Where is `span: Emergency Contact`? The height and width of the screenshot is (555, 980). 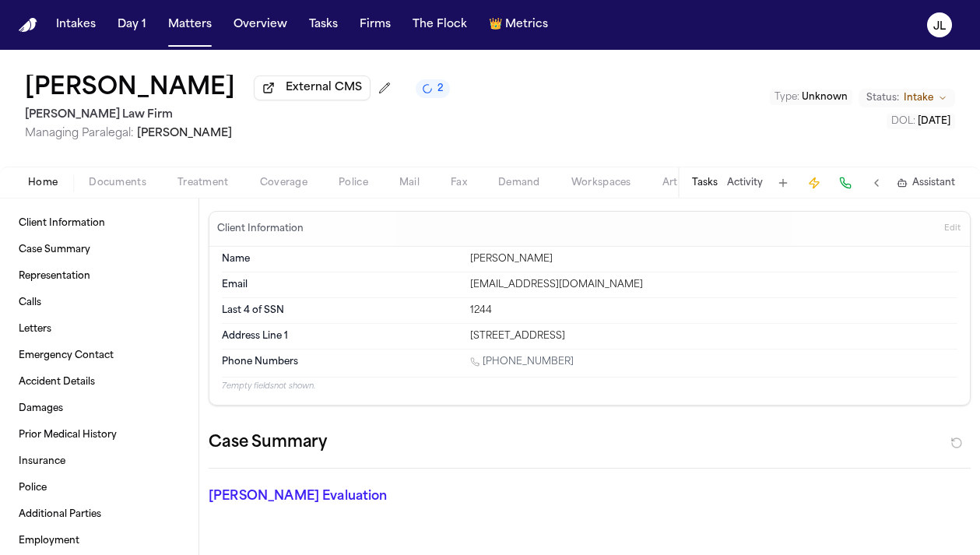
span: Emergency Contact is located at coordinates (66, 356).